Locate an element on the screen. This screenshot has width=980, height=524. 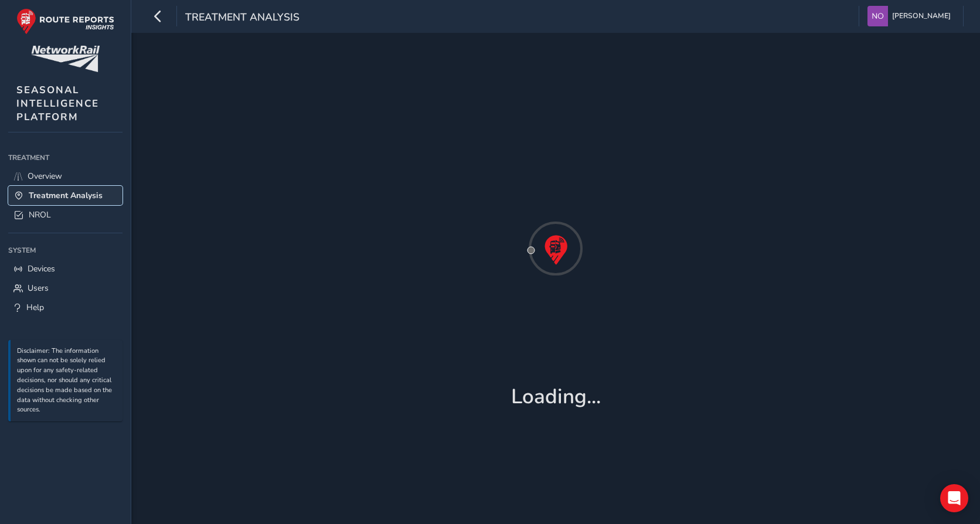
a: Users is located at coordinates (65, 288).